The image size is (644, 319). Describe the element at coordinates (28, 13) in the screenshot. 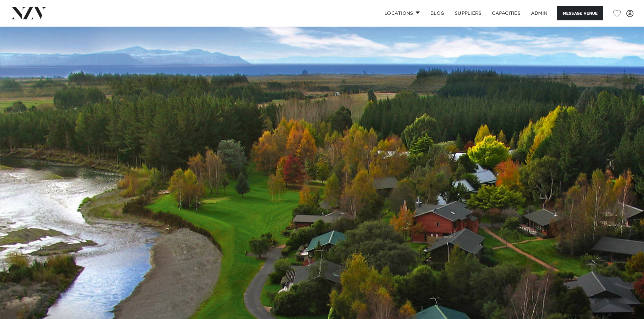

I see `img: nzv-logo.png` at that location.